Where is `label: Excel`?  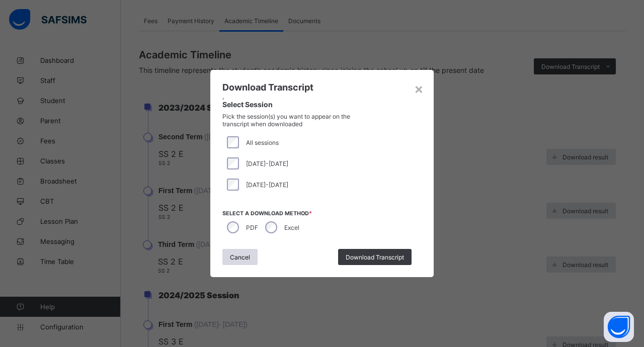 label: Excel is located at coordinates (292, 227).